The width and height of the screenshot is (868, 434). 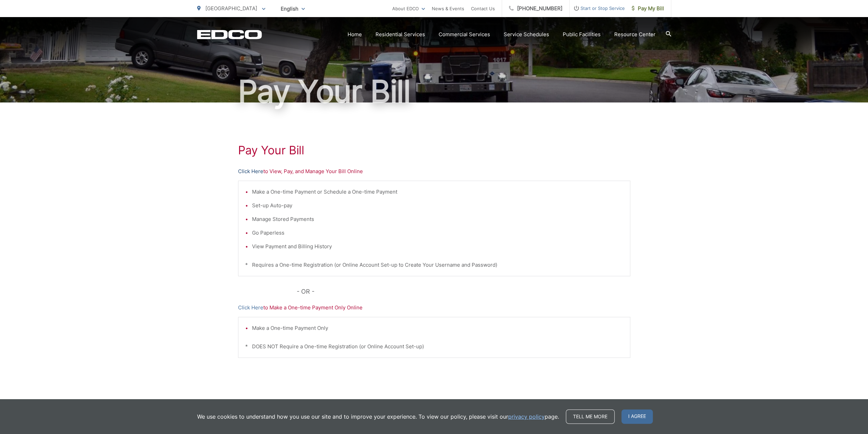 What do you see at coordinates (464, 34) in the screenshot?
I see `a: Commercial Services` at bounding box center [464, 34].